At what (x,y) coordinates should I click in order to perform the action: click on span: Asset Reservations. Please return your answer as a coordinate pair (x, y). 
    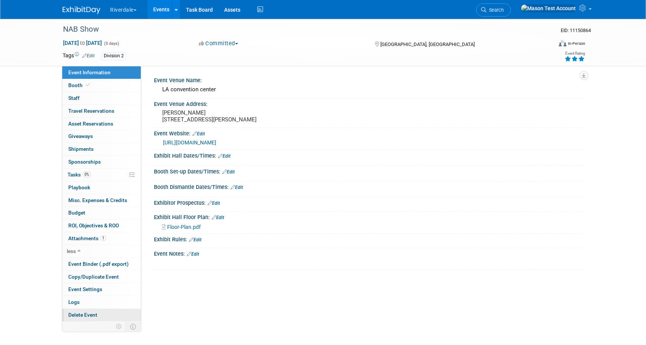
    Looking at the image, I should click on (91, 124).